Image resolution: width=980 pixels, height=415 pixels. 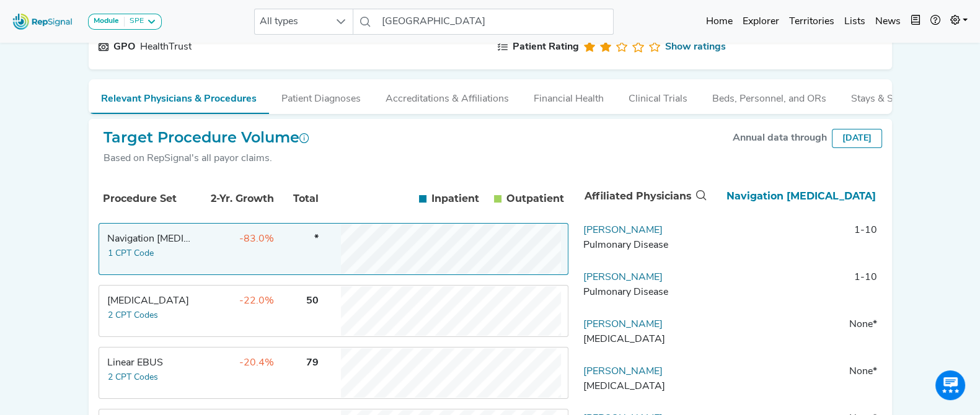 I want to click on span: 50, so click(x=312, y=301).